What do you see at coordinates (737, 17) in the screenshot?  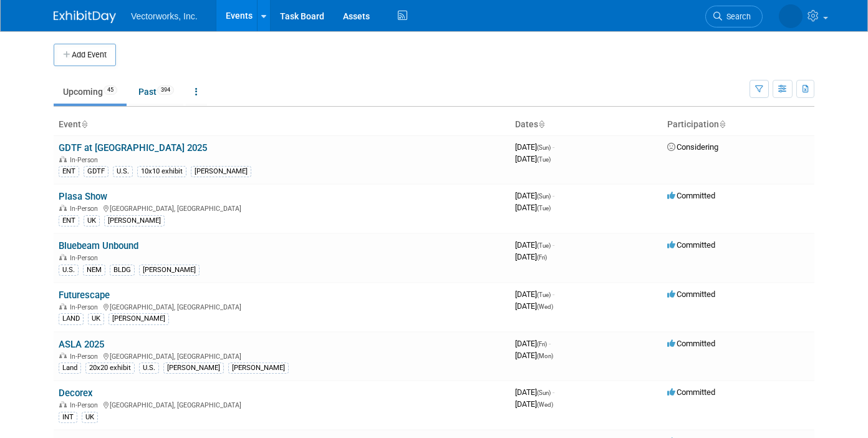 I see `span: Search` at bounding box center [737, 17].